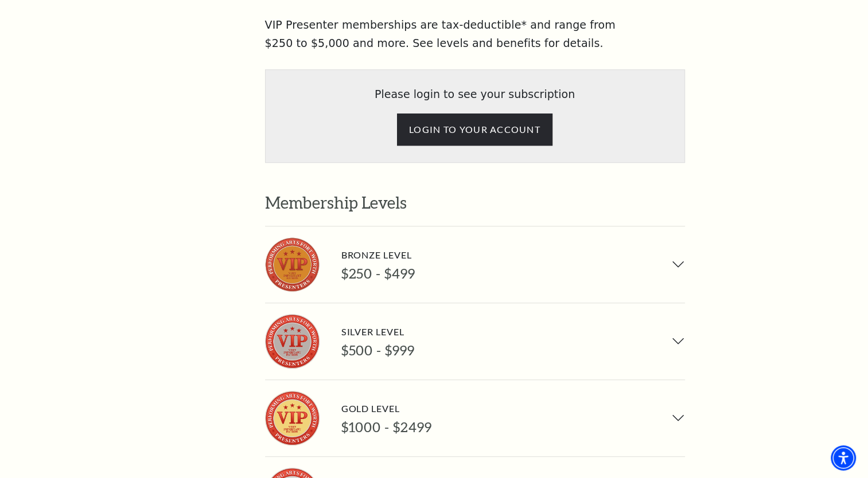  What do you see at coordinates (451, 34) in the screenshot?
I see `p: VIP Presenter memberships are tax-deductible* and range from $250 to $5,000 and more. See levels ...` at bounding box center [451, 34].